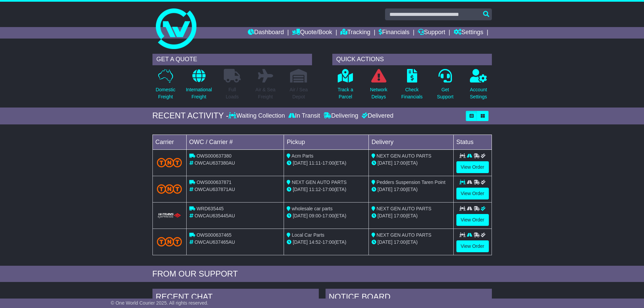 Image resolution: width=644 pixels, height=308 pixels. What do you see at coordinates (215, 242) in the screenshot?
I see `span: OWCAU637465AU` at bounding box center [215, 242].